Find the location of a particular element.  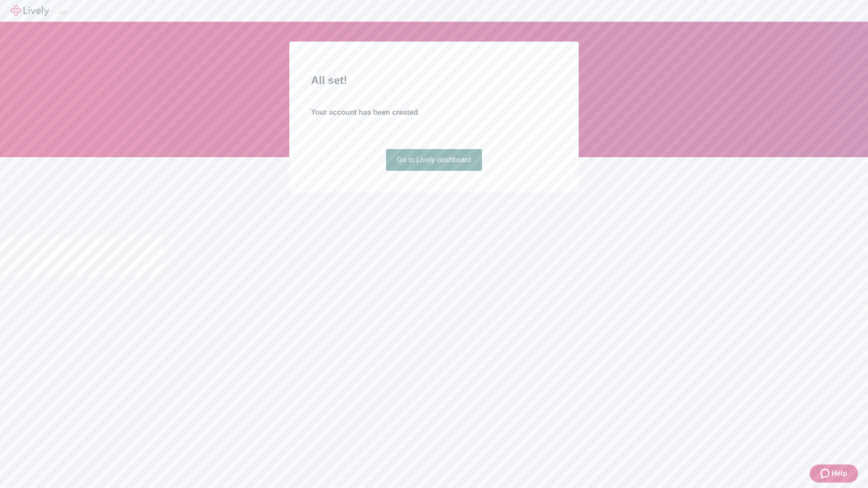

h4: Your account has been created. is located at coordinates (434, 113).